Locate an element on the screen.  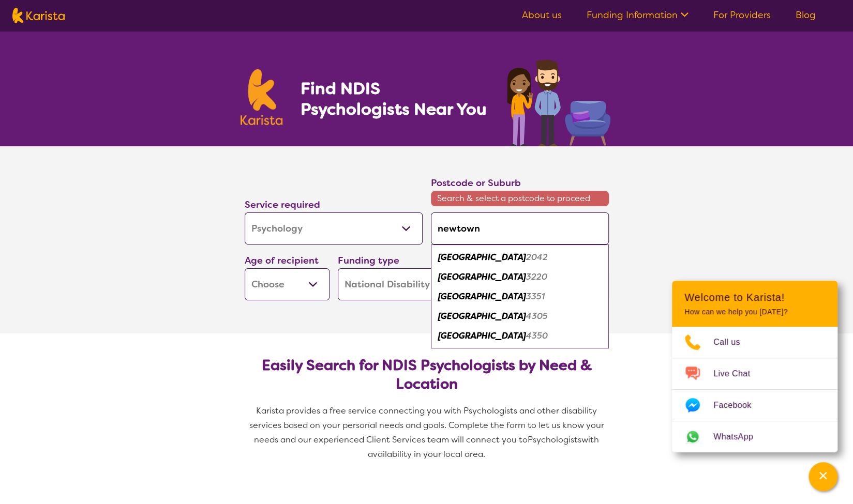
h1: Find NDIS Psychologists Near You is located at coordinates (396, 99).